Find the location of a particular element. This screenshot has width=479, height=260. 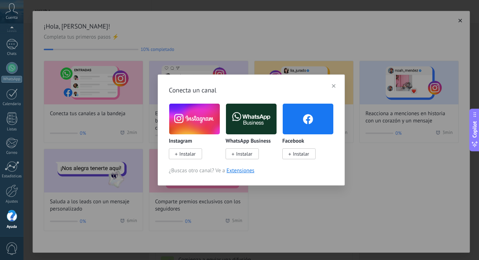

div: Correo is located at coordinates (12, 153).